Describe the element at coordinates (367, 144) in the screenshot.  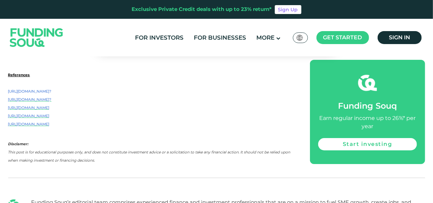
I see `a: Start investing` at that location.